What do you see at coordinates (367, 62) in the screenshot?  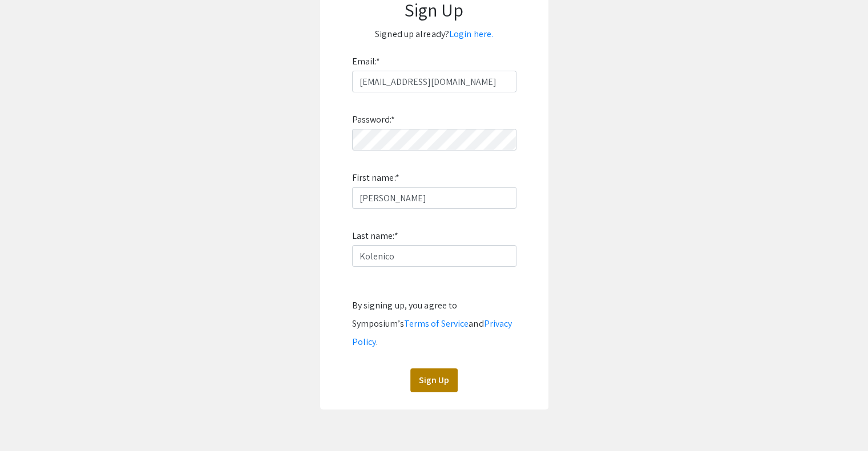 I see `label: Email:` at bounding box center [367, 62].